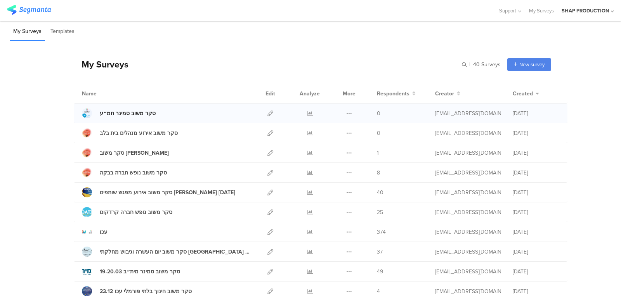  Describe the element at coordinates (381, 232) in the screenshot. I see `span: 374` at that location.